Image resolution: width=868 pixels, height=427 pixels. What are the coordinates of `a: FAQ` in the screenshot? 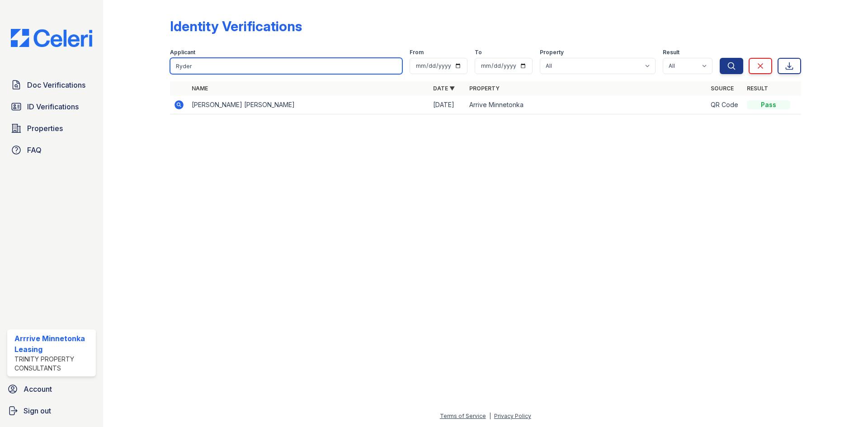 It's located at (51, 150).